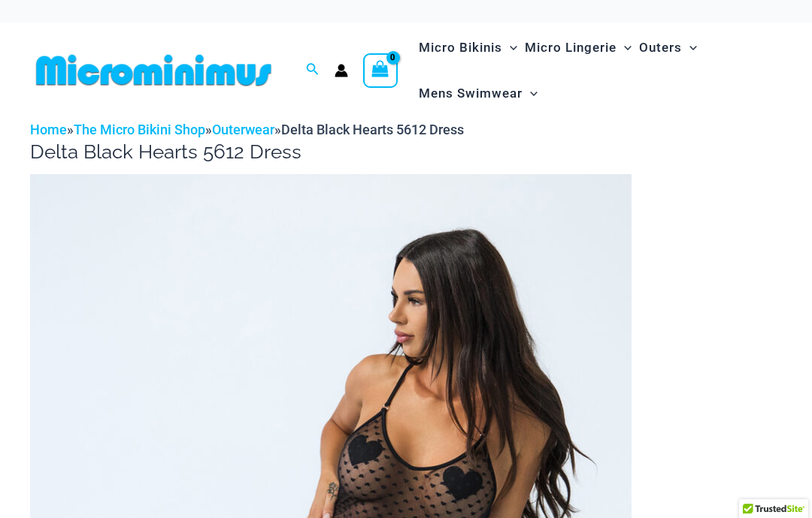  Describe the element at coordinates (242, 129) in the screenshot. I see `a: Outerwear` at that location.